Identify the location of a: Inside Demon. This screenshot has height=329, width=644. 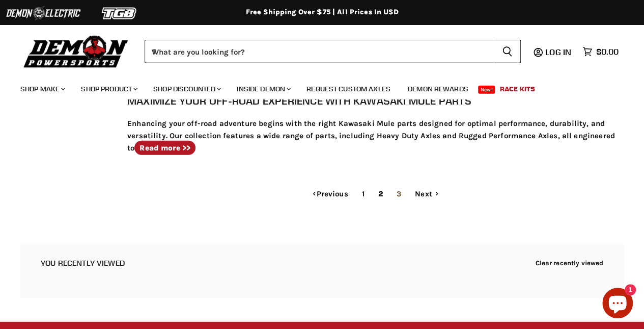
(263, 89).